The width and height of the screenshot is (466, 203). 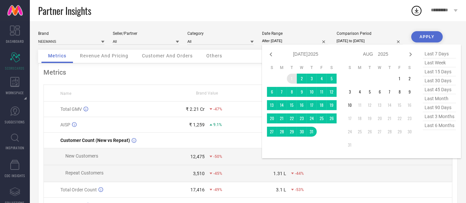 What do you see at coordinates (360, 118) in the screenshot?
I see `td: Mon Aug 18 2025` at bounding box center [360, 118].